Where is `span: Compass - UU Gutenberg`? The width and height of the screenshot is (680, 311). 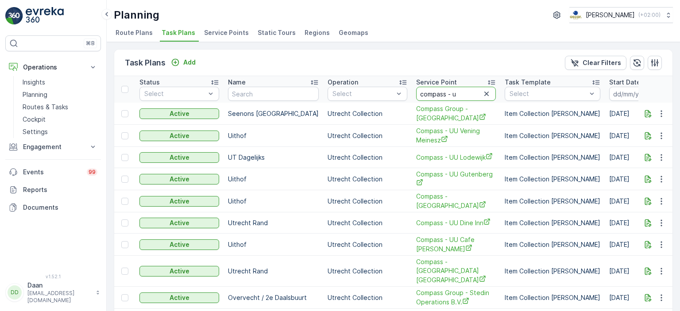
span: Compass - UU Gutenberg is located at coordinates (456, 179).